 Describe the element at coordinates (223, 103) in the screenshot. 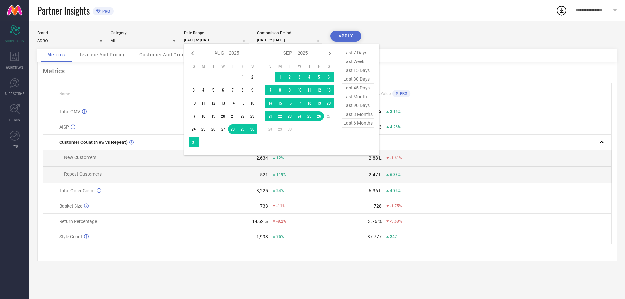

I see `td: Wed Aug 13 2025` at that location.